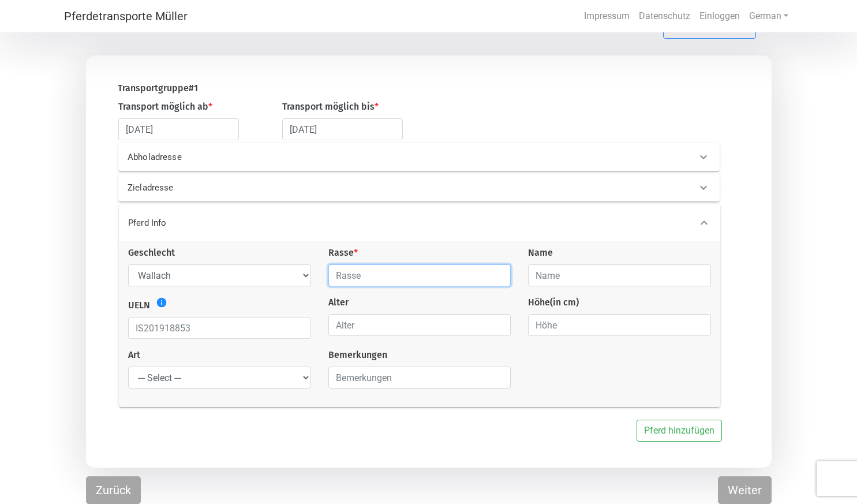 The image size is (857, 504). Describe the element at coordinates (259, 187) in the screenshot. I see `p: Zieladresse` at that location.